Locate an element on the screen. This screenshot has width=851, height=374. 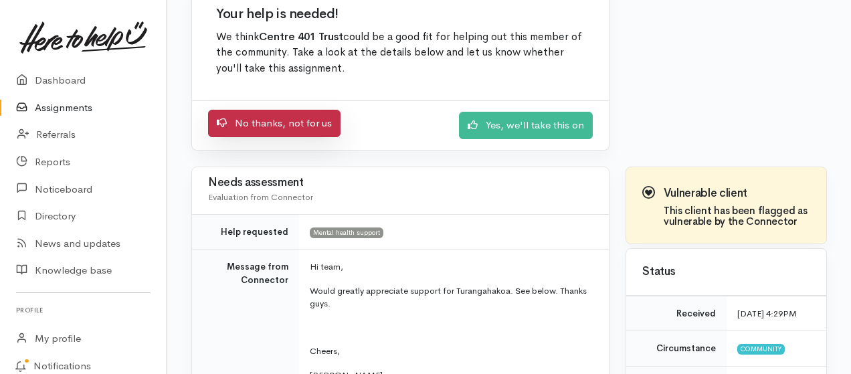
a: No thanks, not for us is located at coordinates (274, 123).